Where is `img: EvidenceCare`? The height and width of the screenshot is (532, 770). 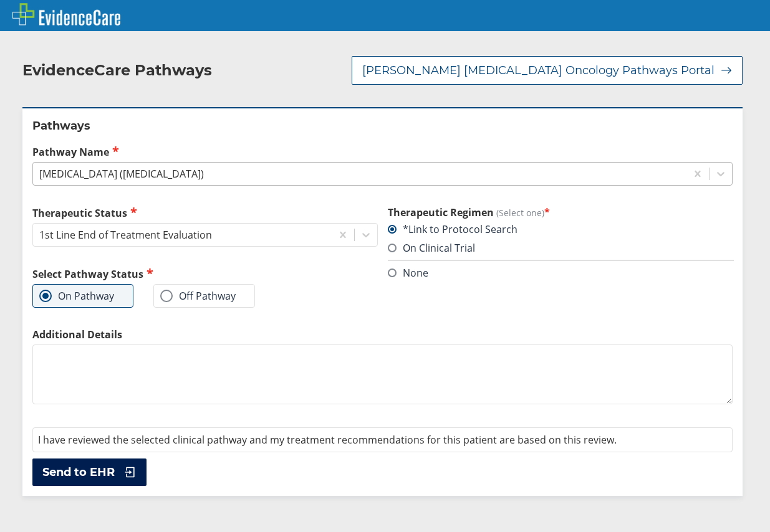
img: EvidenceCare is located at coordinates (66, 15).